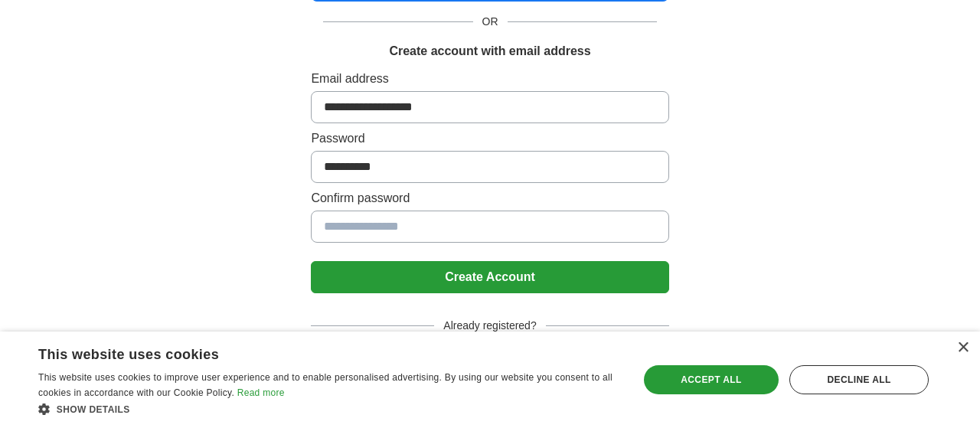 Image resolution: width=980 pixels, height=428 pixels. What do you see at coordinates (962, 348) in the screenshot?
I see `div: Close` at bounding box center [962, 348].